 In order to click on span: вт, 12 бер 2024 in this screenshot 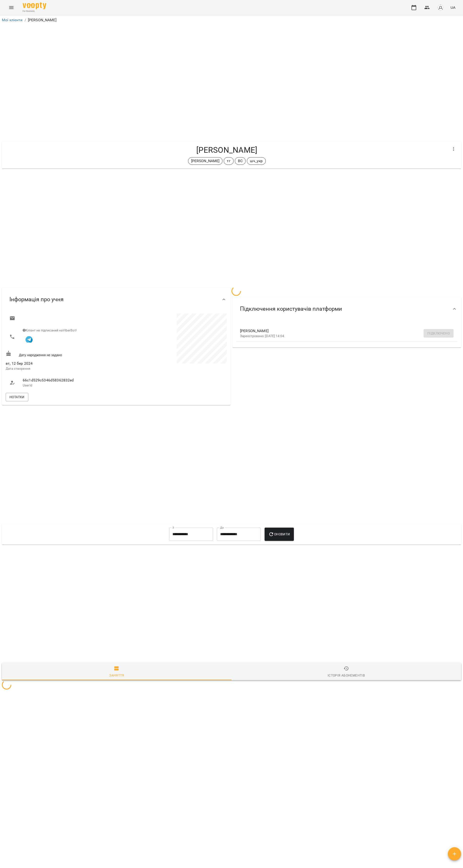, I will do `click(60, 363)`.